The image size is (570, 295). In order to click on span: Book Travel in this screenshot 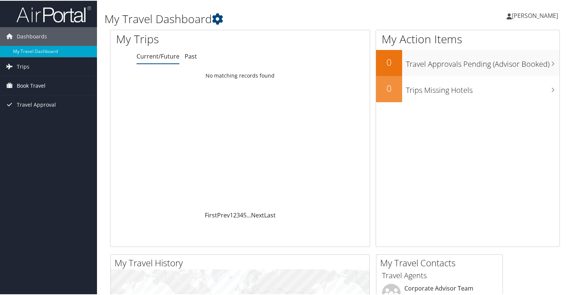, I will do `click(31, 85)`.